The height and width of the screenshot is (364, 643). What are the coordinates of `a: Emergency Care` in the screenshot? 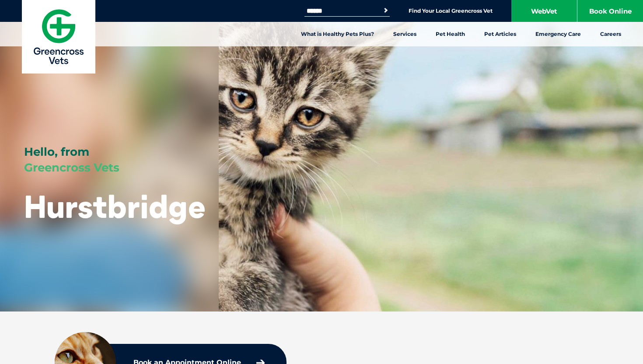 It's located at (558, 34).